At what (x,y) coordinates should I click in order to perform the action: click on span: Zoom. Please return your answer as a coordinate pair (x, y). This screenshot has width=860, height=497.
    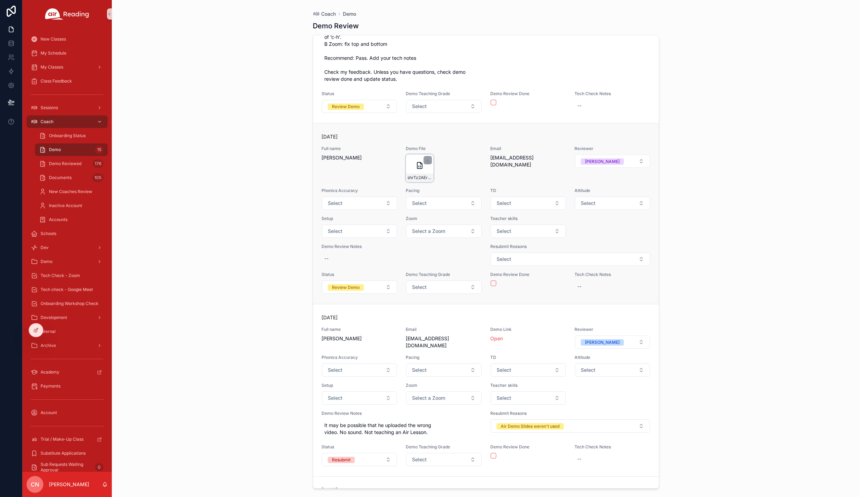
    Looking at the image, I should click on (444, 385).